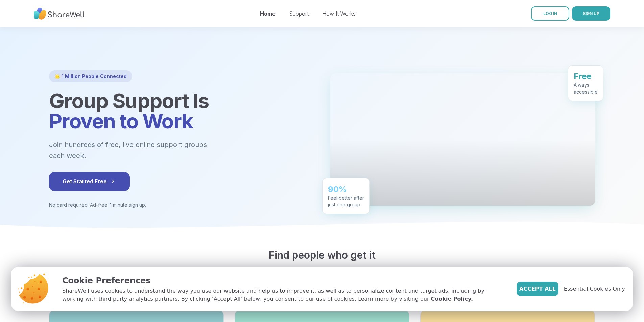  Describe the element at coordinates (452, 299) in the screenshot. I see `a: Cookie Policy.` at that location.